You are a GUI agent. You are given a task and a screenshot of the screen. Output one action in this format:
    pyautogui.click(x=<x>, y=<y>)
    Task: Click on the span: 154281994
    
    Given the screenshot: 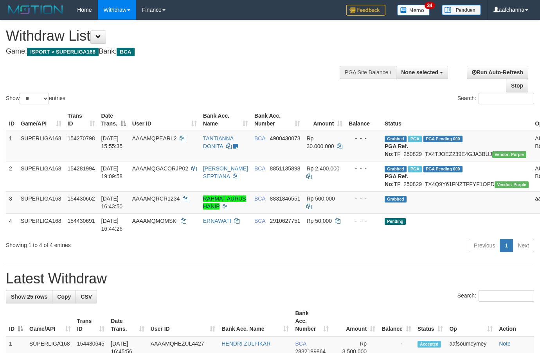 What is the action you would take?
    pyautogui.click(x=81, y=169)
    